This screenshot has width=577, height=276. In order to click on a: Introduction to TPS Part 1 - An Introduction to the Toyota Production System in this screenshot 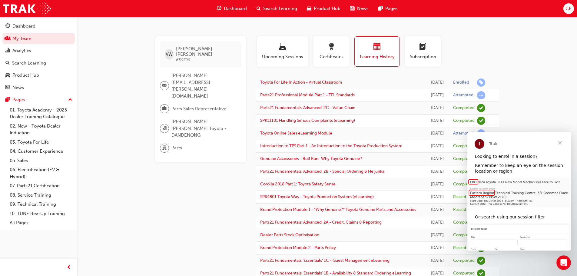, I will do `click(331, 146)`.